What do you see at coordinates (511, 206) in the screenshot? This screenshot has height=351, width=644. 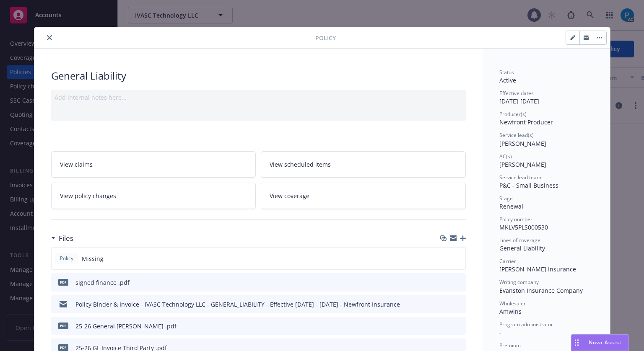 I see `span: Renewal` at bounding box center [511, 206].